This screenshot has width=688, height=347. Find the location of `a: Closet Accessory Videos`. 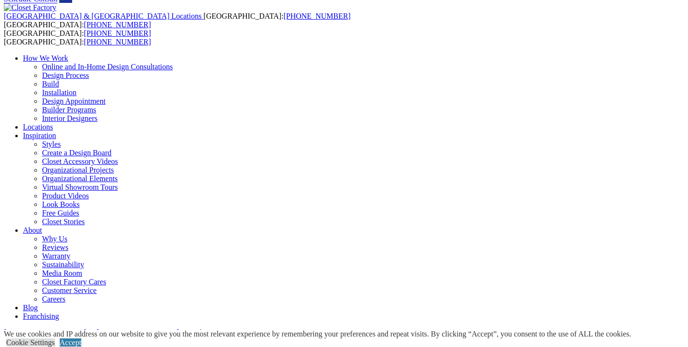

a: Closet Accessory Videos is located at coordinates (80, 161).